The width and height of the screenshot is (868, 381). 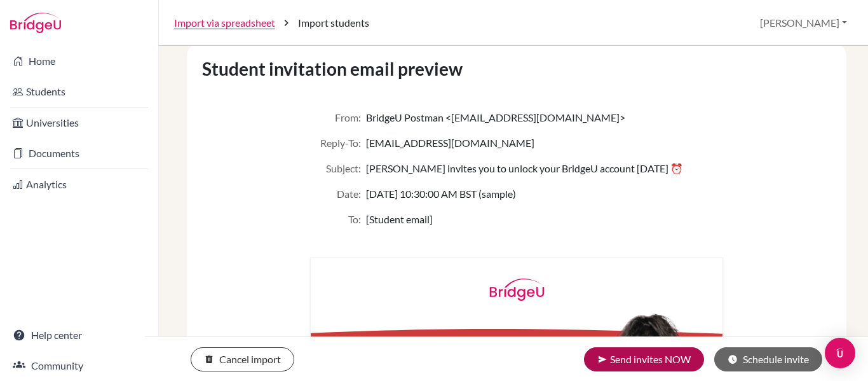 I want to click on button: Send invites NOW, so click(x=643, y=359).